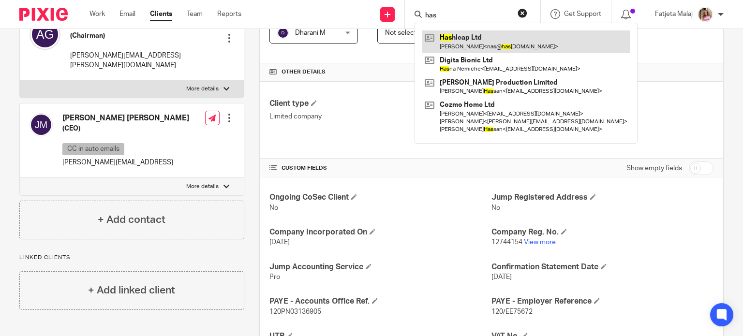  What do you see at coordinates (380, 232) in the screenshot?
I see `h4: Company Incorporated On` at bounding box center [380, 232].